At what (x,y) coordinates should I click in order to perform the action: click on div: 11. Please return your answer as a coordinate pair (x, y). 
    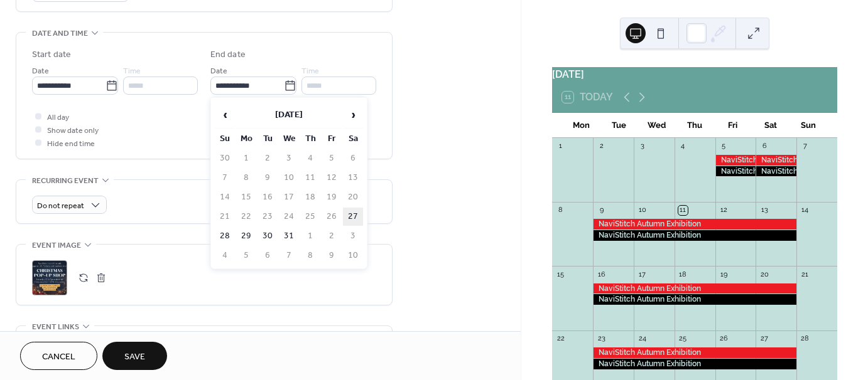
    Looking at the image, I should click on (683, 211).